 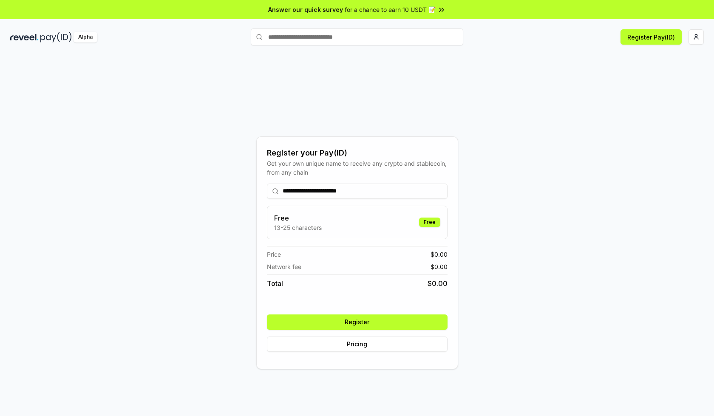 I want to click on p: 13-25 characters, so click(x=298, y=227).